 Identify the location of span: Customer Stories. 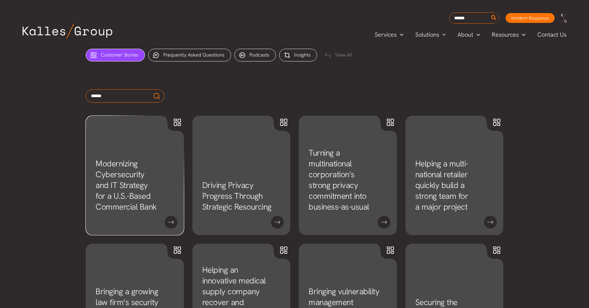
(119, 55).